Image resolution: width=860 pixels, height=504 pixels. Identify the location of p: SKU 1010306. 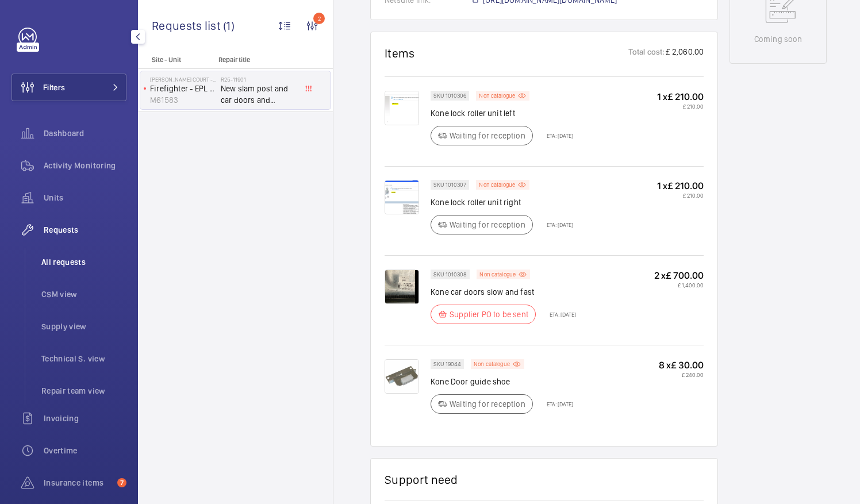
(450, 95).